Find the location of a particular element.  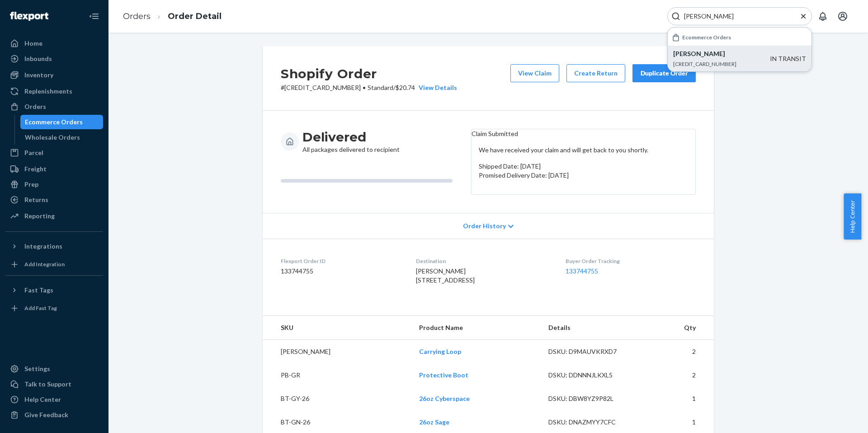

div: Prep is located at coordinates (31, 184).